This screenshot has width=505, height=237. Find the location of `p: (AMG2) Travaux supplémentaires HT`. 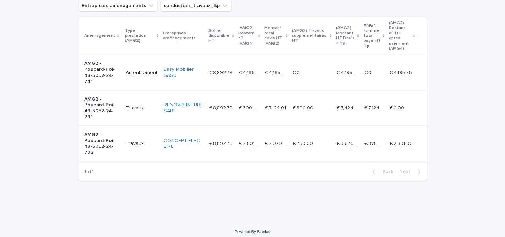

p: (AMG2) Travaux supplémentaires HT is located at coordinates (309, 36).